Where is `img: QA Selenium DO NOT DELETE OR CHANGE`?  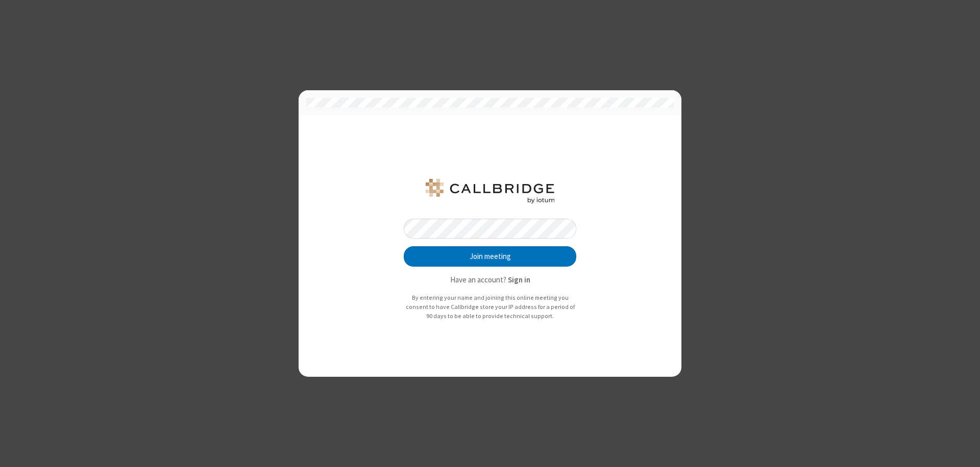 img: QA Selenium DO NOT DELETE OR CHANGE is located at coordinates (490, 191).